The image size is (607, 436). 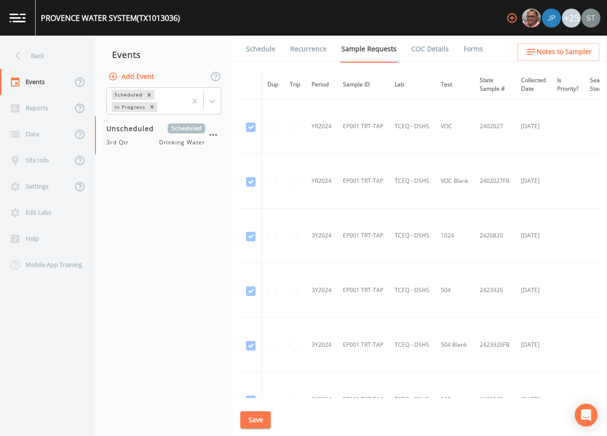 What do you see at coordinates (261, 49) in the screenshot?
I see `a: Schedule` at bounding box center [261, 49].